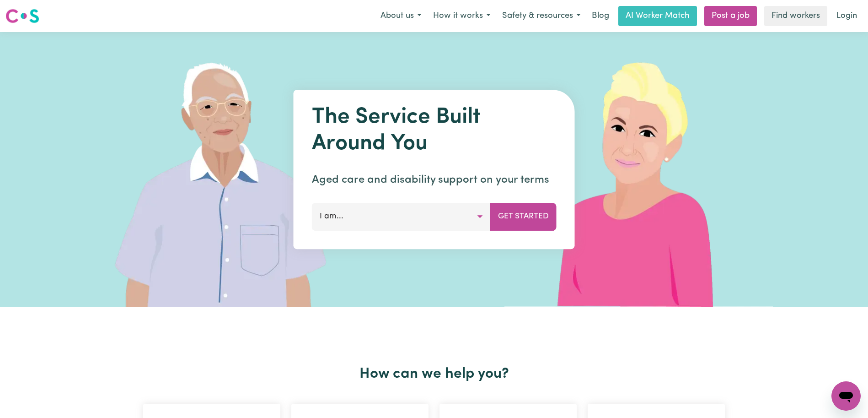 Image resolution: width=868 pixels, height=418 pixels. I want to click on p: Aged care and disability support on your terms, so click(434, 180).